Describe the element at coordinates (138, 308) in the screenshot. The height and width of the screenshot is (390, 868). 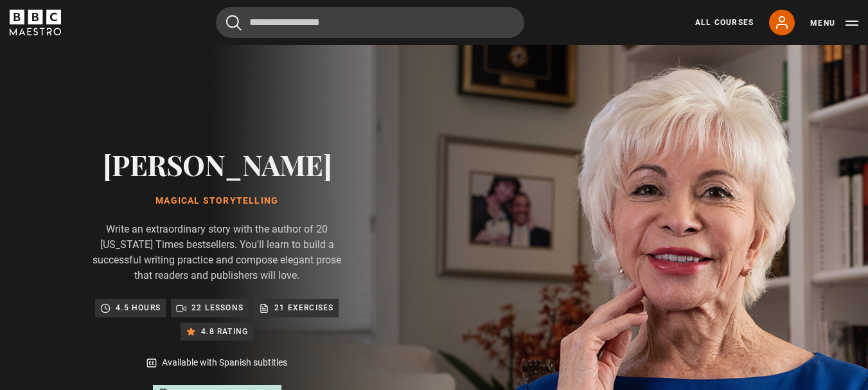
I see `p: 4.5 hours` at that location.